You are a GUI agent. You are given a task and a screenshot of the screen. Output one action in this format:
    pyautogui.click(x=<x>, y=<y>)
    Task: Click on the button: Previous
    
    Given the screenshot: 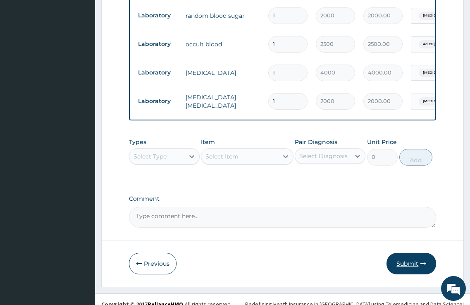 What is the action you would take?
    pyautogui.click(x=153, y=263)
    